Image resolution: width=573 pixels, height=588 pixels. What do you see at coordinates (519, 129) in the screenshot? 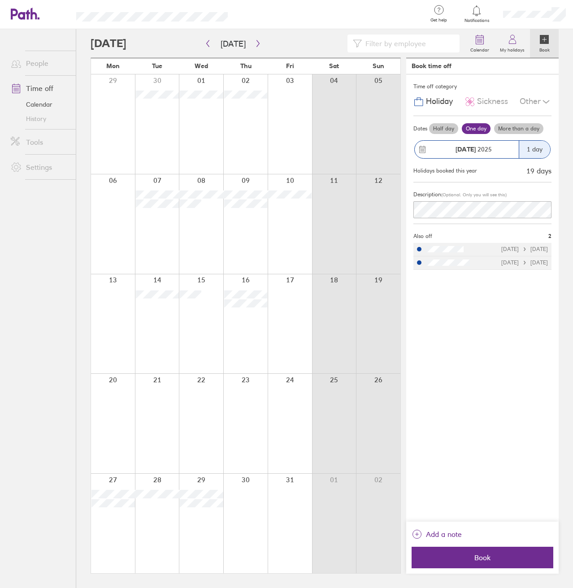
I see `label: More than a day` at bounding box center [519, 129].